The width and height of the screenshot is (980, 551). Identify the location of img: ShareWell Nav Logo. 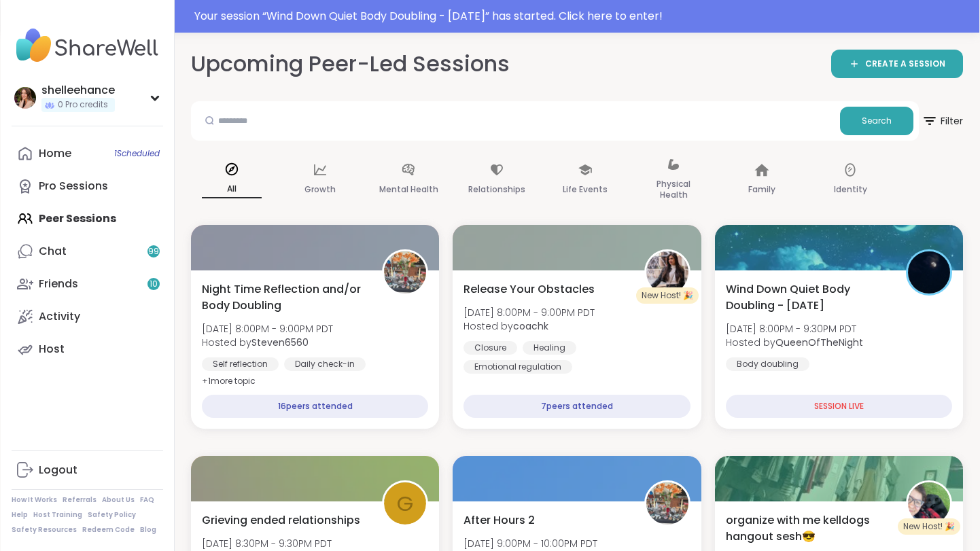
(87, 46).